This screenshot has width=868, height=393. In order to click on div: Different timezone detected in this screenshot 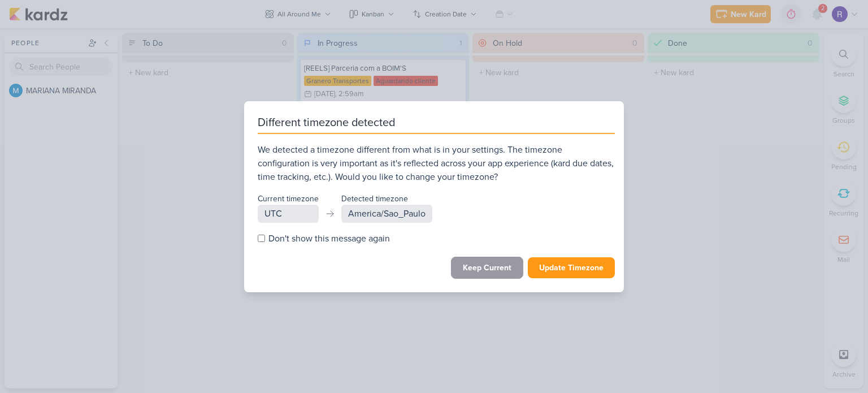, I will do `click(436, 124)`.